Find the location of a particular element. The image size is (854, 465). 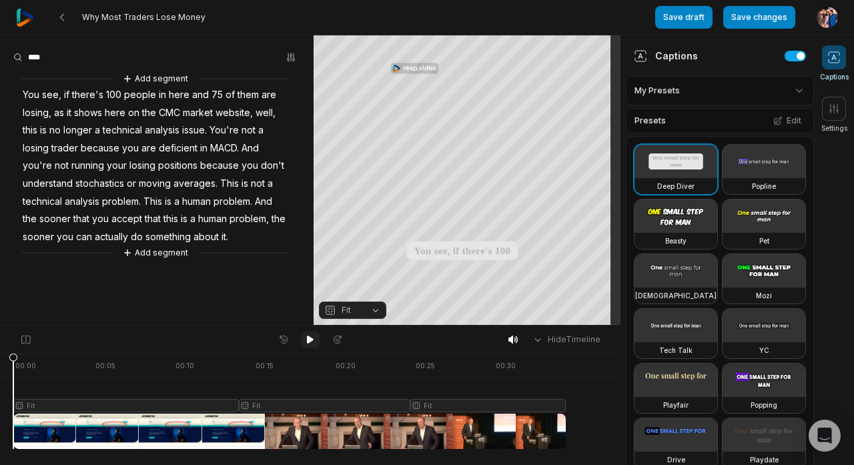

button: Settings is located at coordinates (834, 115).